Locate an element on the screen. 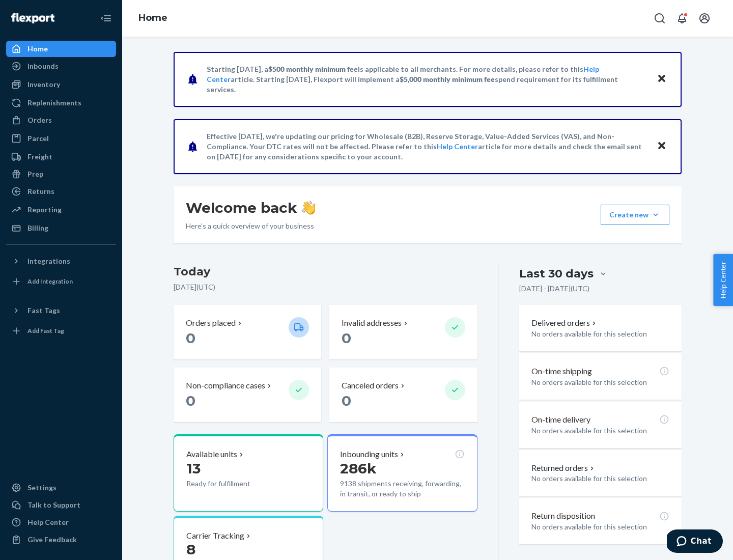 Image resolution: width=733 pixels, height=560 pixels. button: Non-compliance cases 0 is located at coordinates (248, 394).